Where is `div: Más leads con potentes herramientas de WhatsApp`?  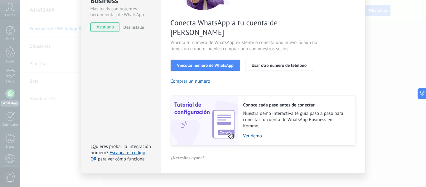
div: Más leads con potentes herramientas de WhatsApp is located at coordinates (121, 12).